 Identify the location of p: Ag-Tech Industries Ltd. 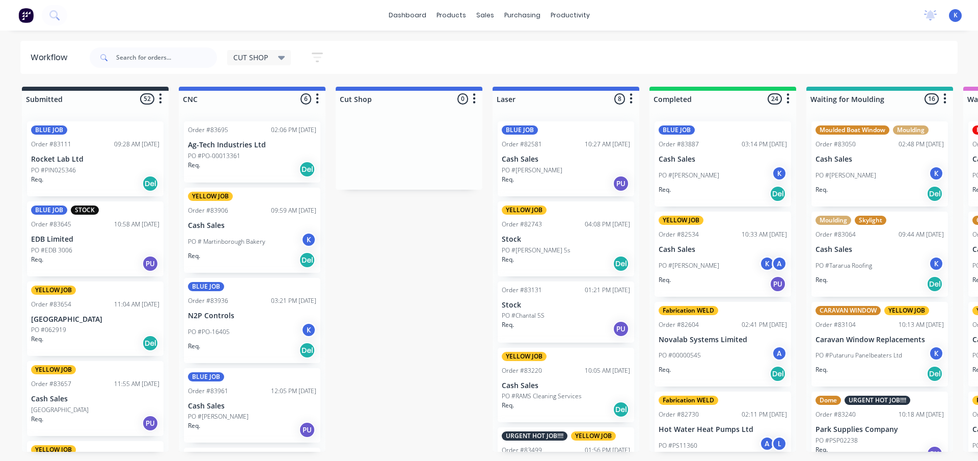
(252, 145).